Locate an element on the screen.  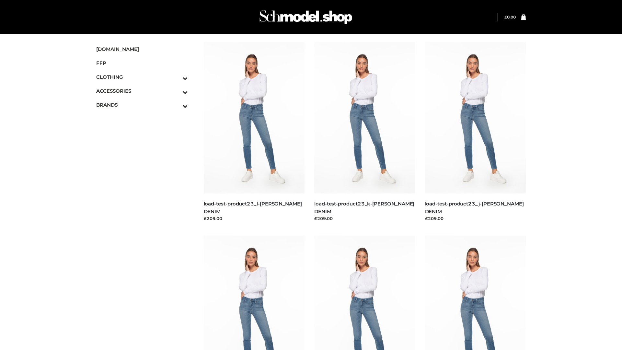
span: ACCESSORIES is located at coordinates (142, 91).